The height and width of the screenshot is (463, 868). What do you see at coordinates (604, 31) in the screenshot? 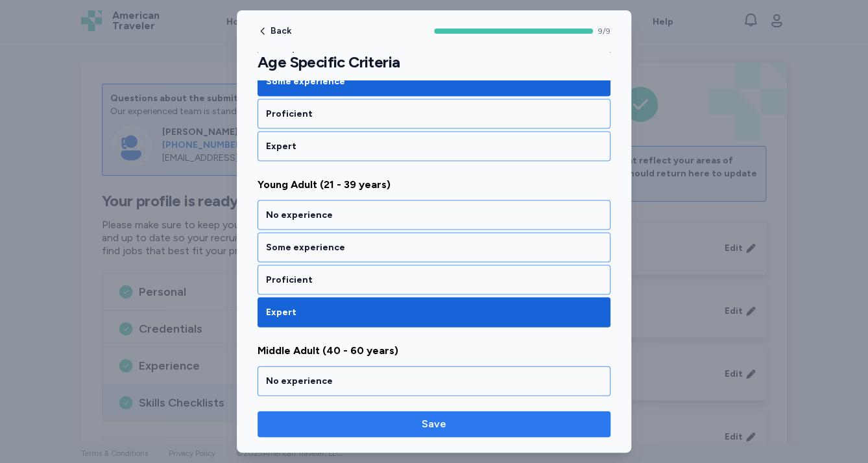
I see `span: 9 / 9` at bounding box center [604, 31].